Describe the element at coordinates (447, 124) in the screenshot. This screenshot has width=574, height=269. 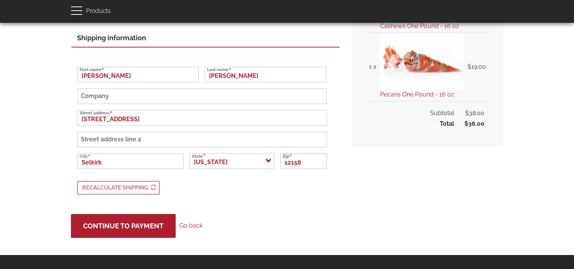
I see `span: Total` at that location.